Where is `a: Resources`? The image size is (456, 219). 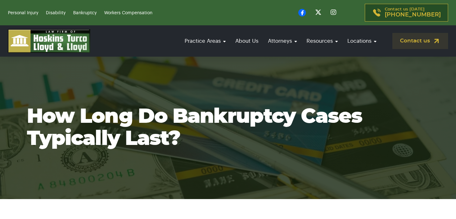 a: Resources is located at coordinates (322, 41).